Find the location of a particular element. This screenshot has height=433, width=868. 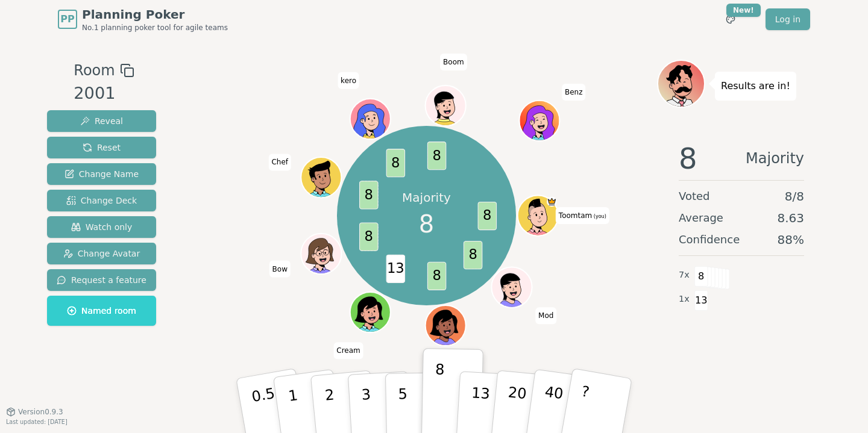

span: Request a feature is located at coordinates (102, 280).